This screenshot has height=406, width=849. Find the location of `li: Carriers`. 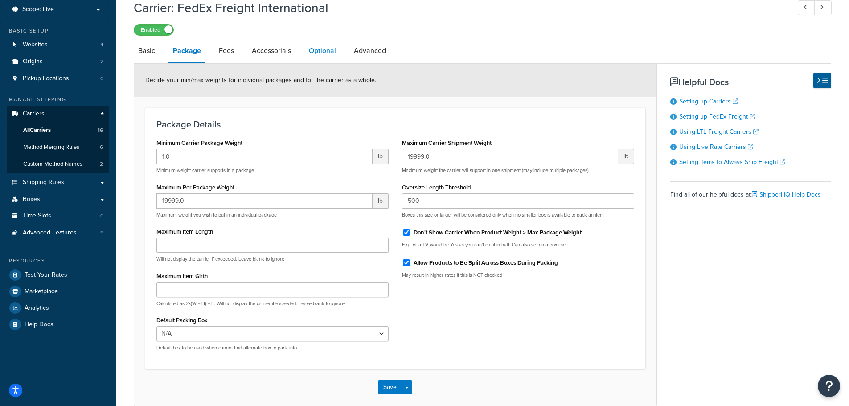

li: Carriers is located at coordinates (58, 139).